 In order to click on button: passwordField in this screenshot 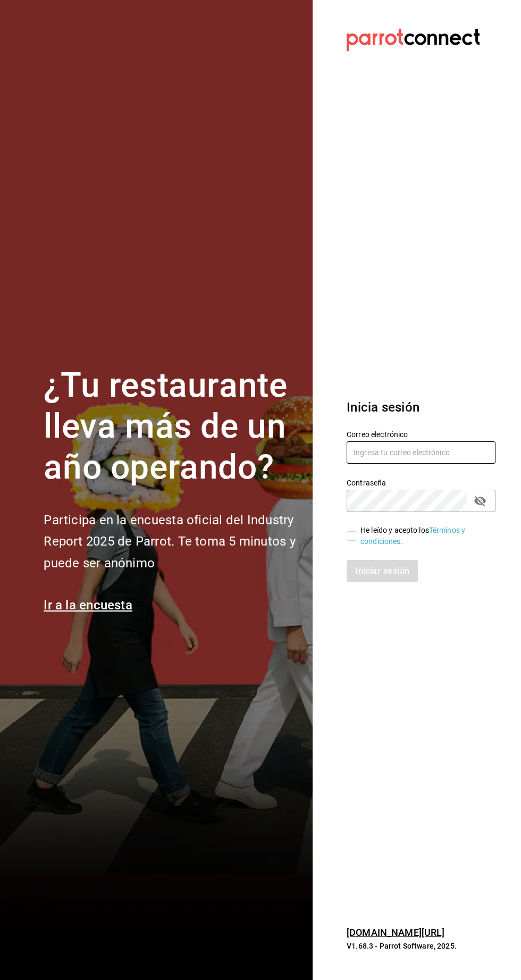, I will do `click(480, 501)`.